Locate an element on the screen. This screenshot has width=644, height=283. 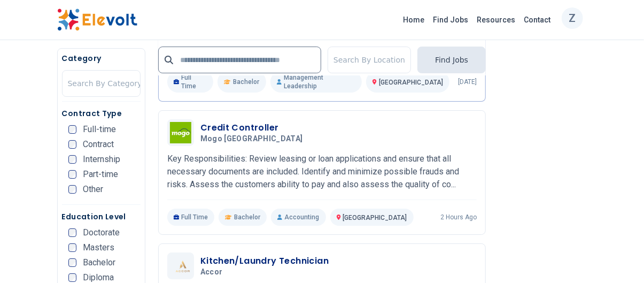
div: Chat Widget is located at coordinates (618, 257).